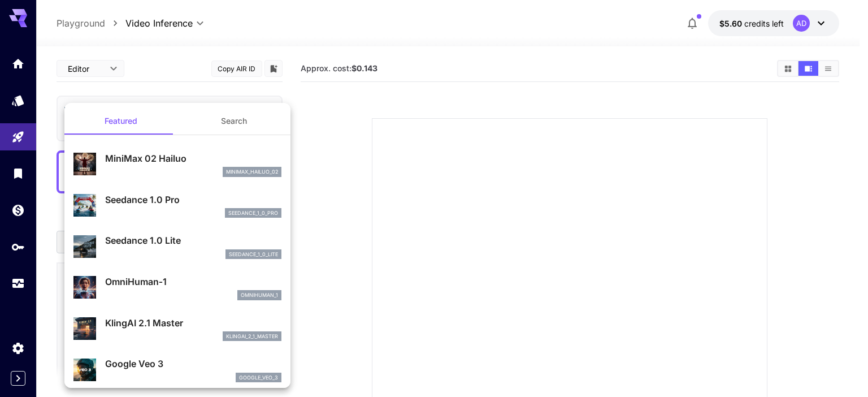 The height and width of the screenshot is (397, 868). Describe the element at coordinates (177, 328) in the screenshot. I see `div: KlingAI 2.1 Masterklingai_2_1_master` at that location.